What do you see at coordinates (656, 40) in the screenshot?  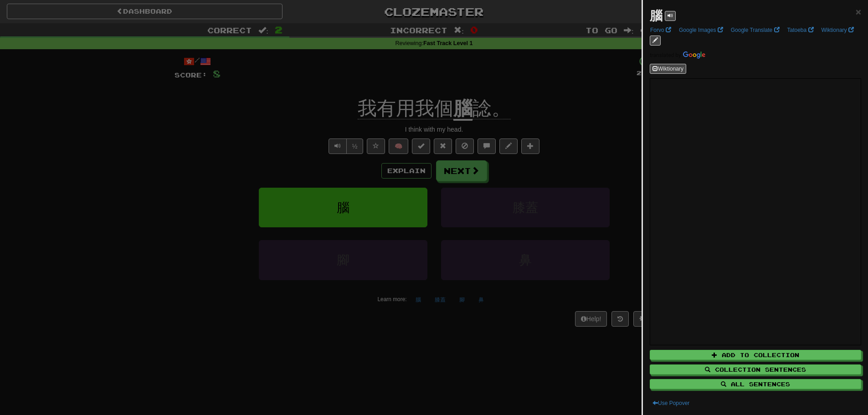 I see `button: edit links` at bounding box center [656, 40].